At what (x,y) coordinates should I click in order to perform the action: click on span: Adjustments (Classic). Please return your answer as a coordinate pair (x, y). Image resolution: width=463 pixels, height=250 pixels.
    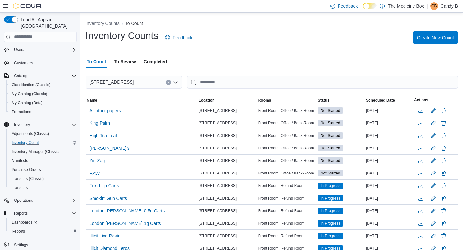
    Looking at the image, I should click on (30, 134).